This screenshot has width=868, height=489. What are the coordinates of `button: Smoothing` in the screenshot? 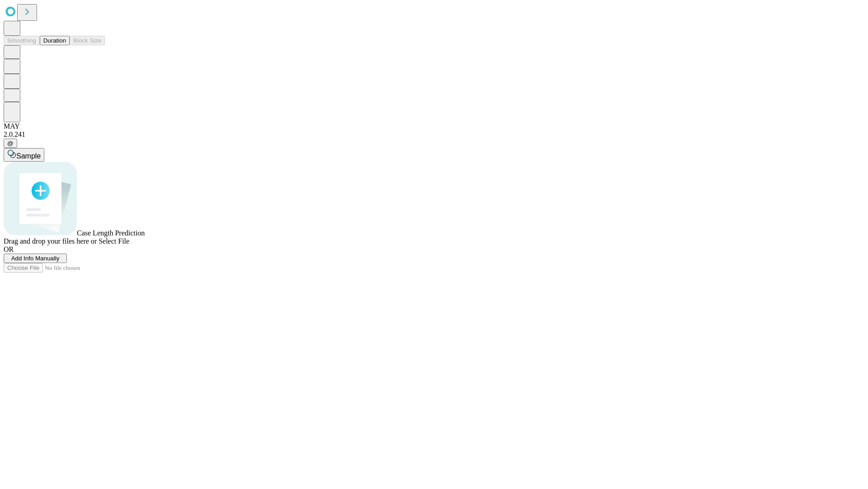 It's located at (22, 41).